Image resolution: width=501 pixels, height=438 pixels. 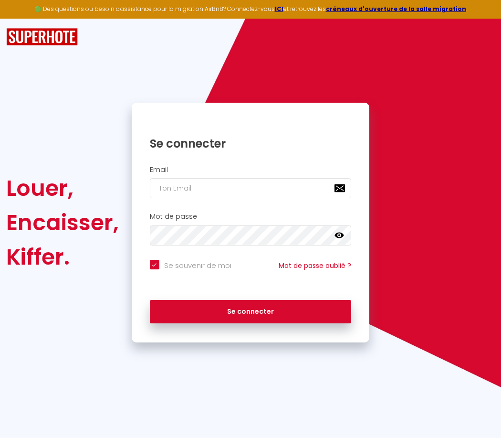 What do you see at coordinates (251, 143) in the screenshot?
I see `h1: Se connecter` at bounding box center [251, 143].